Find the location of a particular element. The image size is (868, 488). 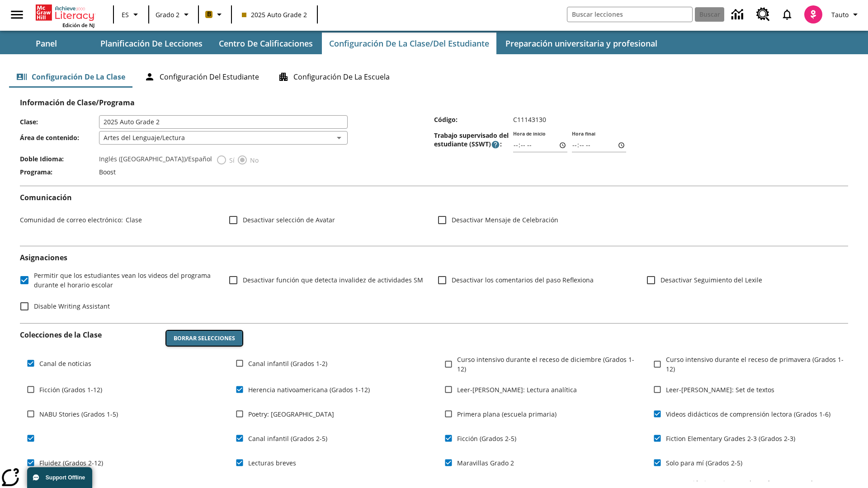

div: Colecciones de la Clase is located at coordinates (434, 403).